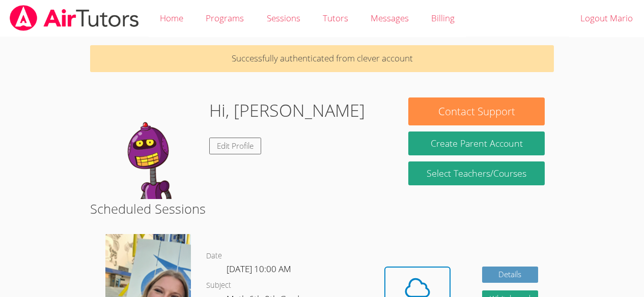  Describe the element at coordinates (235, 145) in the screenshot. I see `a: Edit Profile` at that location.